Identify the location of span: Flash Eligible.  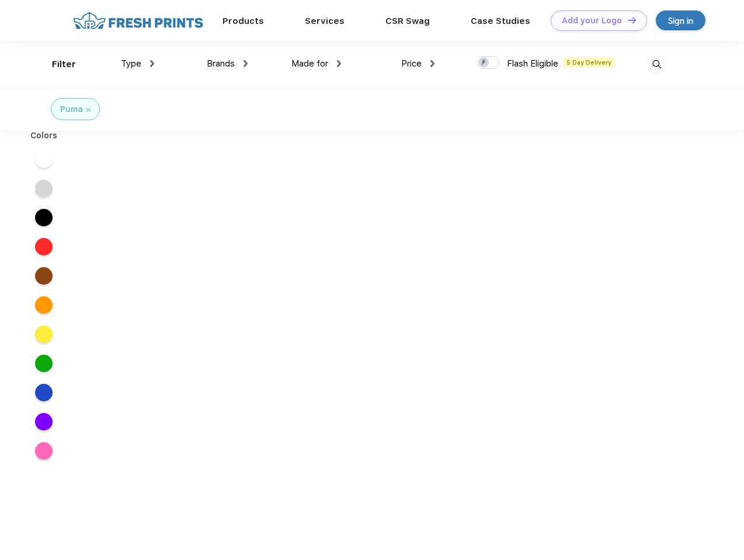
(532, 63).